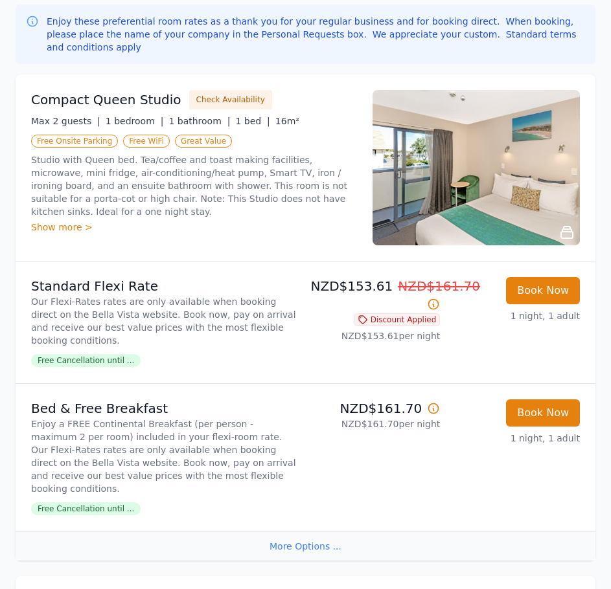 The width and height of the screenshot is (611, 589). What do you see at coordinates (194, 186) in the screenshot?
I see `p: Studio with Queen bed. Tea/coffee and toast making facilities, microwave, mini fridge, air-condit...` at bounding box center [194, 186].